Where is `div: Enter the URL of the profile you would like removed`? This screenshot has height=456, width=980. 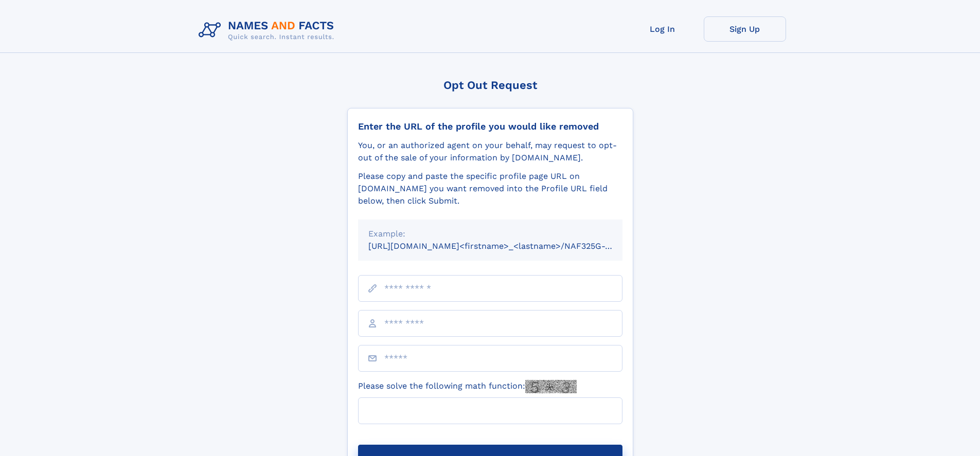 div: Enter the URL of the profile you would like removed is located at coordinates (490, 127).